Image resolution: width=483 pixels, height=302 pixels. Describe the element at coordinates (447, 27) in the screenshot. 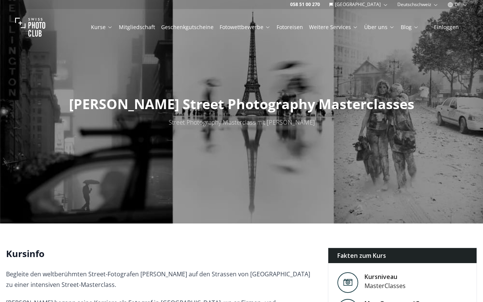

I see `button: Einloggen` at that location.